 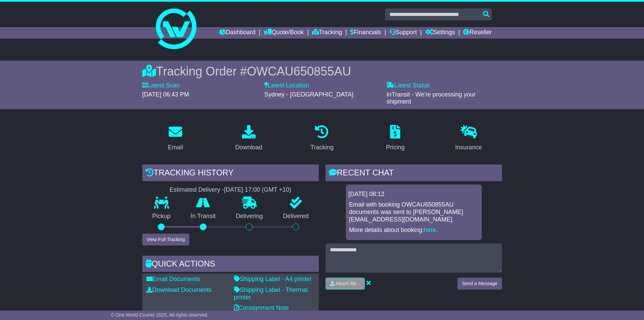 What do you see at coordinates (237, 33) in the screenshot?
I see `a: Dashboard` at bounding box center [237, 33].